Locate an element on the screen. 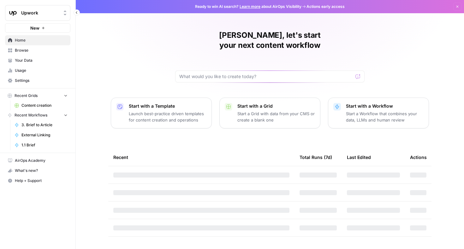  span: 3. Brief to Article is located at coordinates (44, 125).